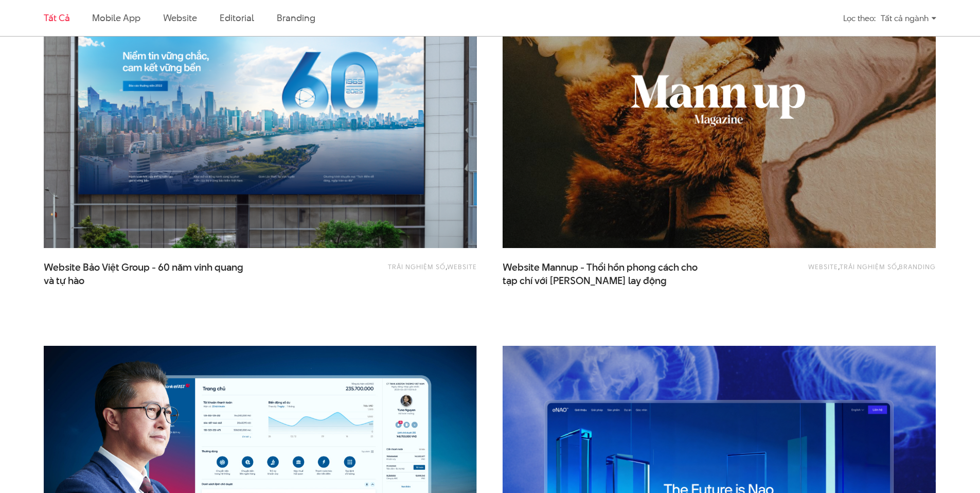 The height and width of the screenshot is (493, 980). I want to click on span: Website Mannup - Thổi hồn phong cách cho, so click(606, 273).